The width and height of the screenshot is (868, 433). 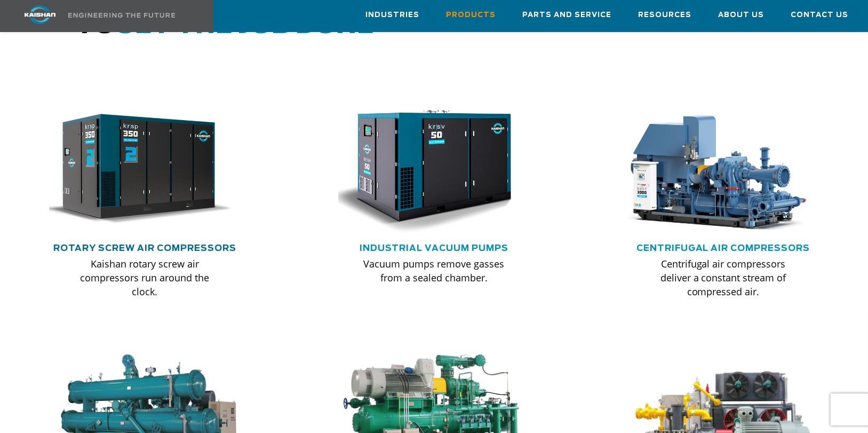 I want to click on a: Centrifugal Air Compressors, so click(x=724, y=249).